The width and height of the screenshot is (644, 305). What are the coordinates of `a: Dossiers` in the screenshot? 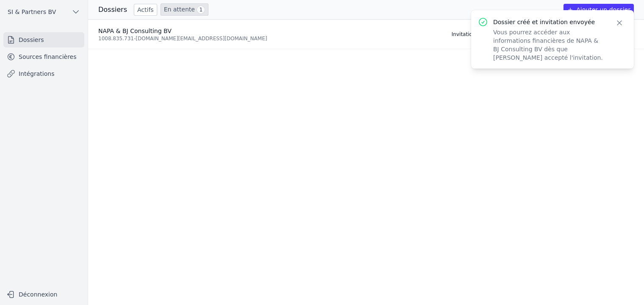 It's located at (44, 40).